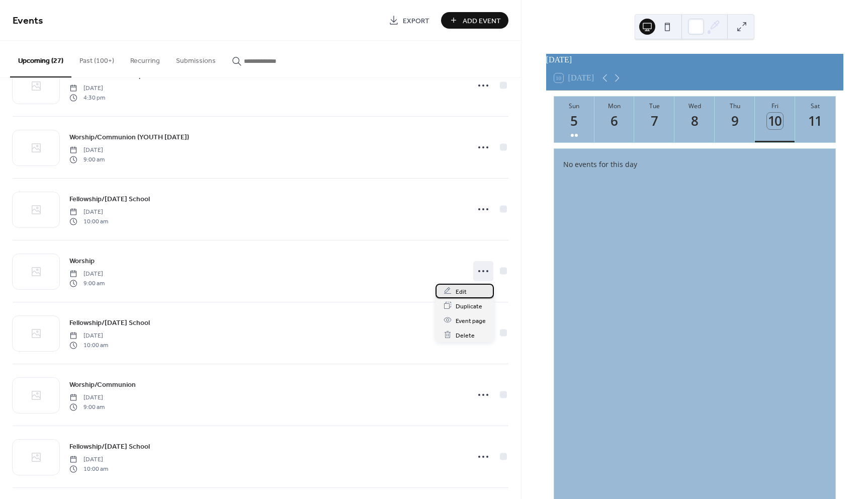  What do you see at coordinates (82, 261) in the screenshot?
I see `a: Worship` at bounding box center [82, 261].